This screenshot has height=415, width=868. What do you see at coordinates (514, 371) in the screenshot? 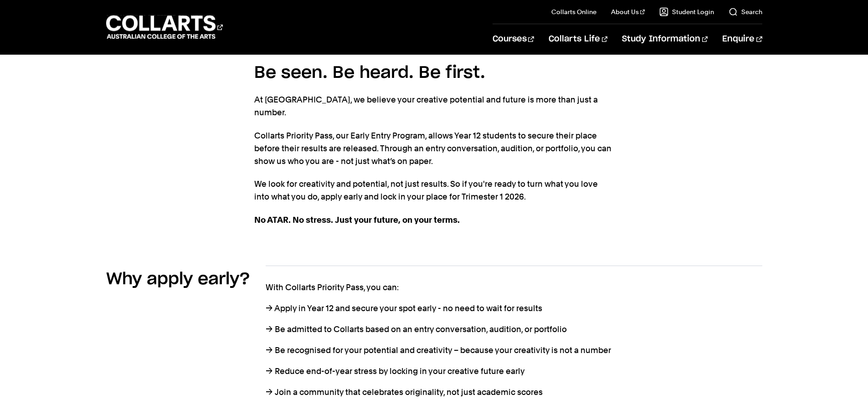
I see `p: → Reduce end-of-year stress by locking in your creative future early` at bounding box center [514, 371].